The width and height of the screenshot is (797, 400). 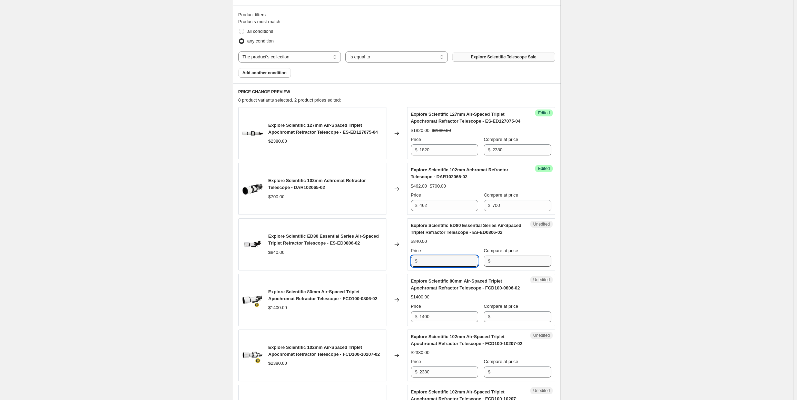 What do you see at coordinates (260, 31) in the screenshot?
I see `span: all conditions` at bounding box center [260, 31].